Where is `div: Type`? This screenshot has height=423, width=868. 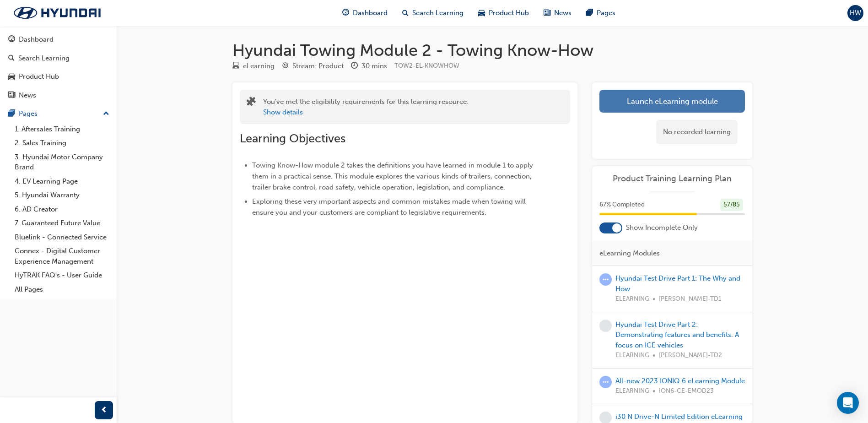
div: Type is located at coordinates (254, 66).